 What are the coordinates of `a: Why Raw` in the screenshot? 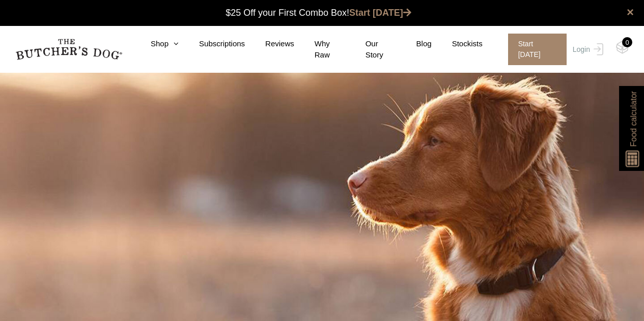 It's located at (320, 49).